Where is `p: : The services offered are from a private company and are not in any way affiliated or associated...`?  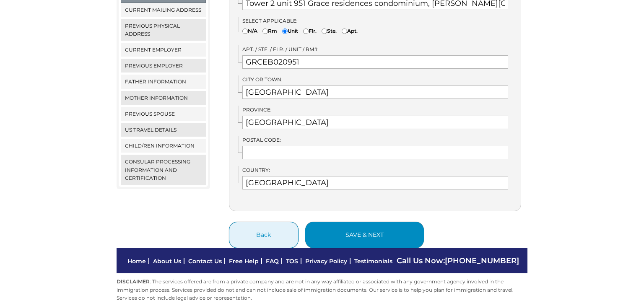
p: : The services offered are from a private company and are not in any way affiliated or associated... is located at coordinates (322, 290).